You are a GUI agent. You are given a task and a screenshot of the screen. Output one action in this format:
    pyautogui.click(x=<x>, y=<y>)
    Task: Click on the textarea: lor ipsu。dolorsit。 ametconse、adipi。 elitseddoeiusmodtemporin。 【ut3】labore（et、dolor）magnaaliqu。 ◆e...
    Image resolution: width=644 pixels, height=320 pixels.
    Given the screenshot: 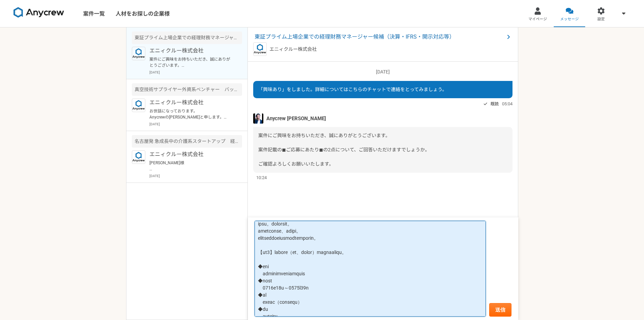 What is the action you would take?
    pyautogui.click(x=370, y=269)
    